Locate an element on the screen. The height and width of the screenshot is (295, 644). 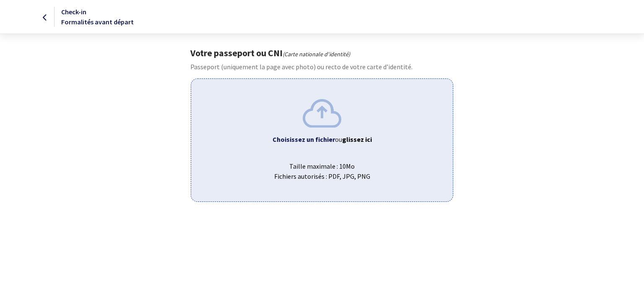
i: (Carte nationale d'identité) is located at coordinates (316, 54).